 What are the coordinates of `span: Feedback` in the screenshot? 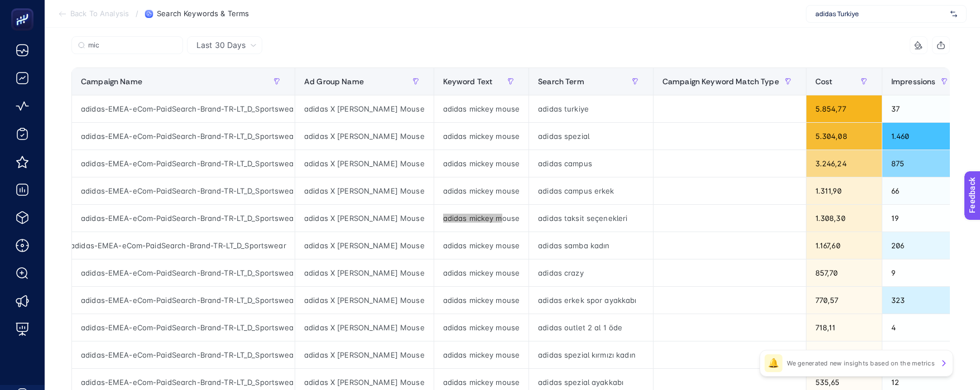 It's located at (25, 8).